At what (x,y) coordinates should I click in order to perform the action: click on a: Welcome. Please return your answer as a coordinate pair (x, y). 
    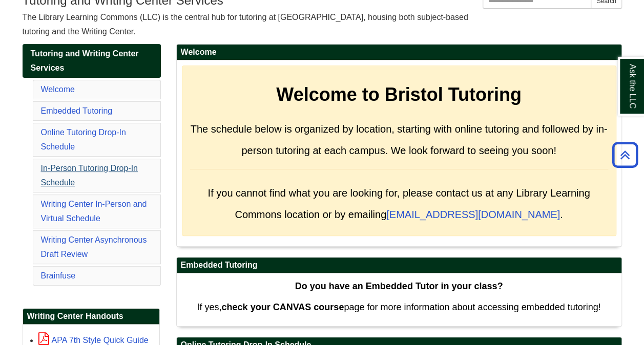
    Looking at the image, I should click on (58, 89).